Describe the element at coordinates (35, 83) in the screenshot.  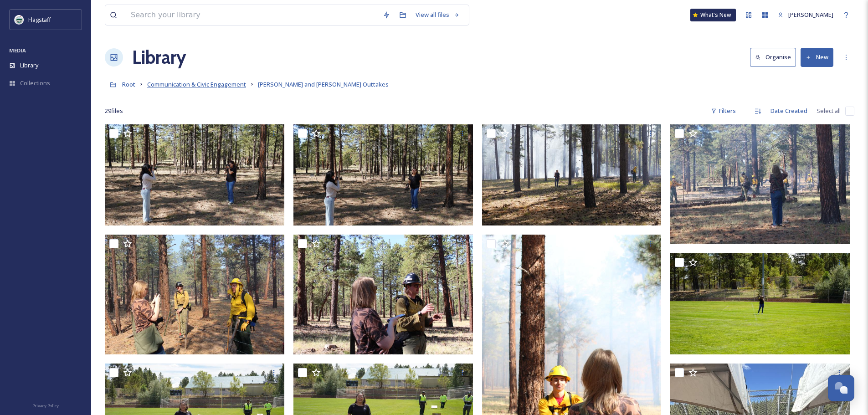
I see `span: Collections` at that location.